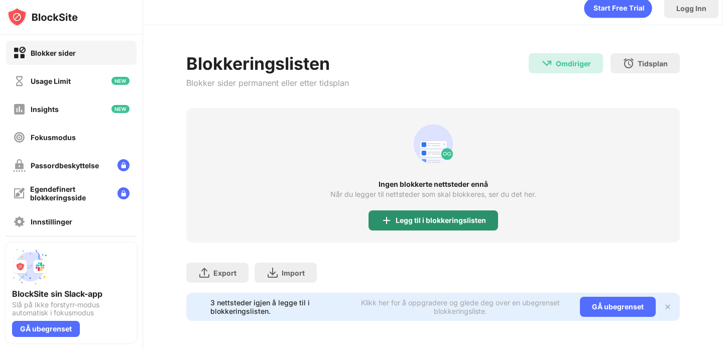 The image size is (723, 349). I want to click on div: Blokker sider, so click(53, 53).